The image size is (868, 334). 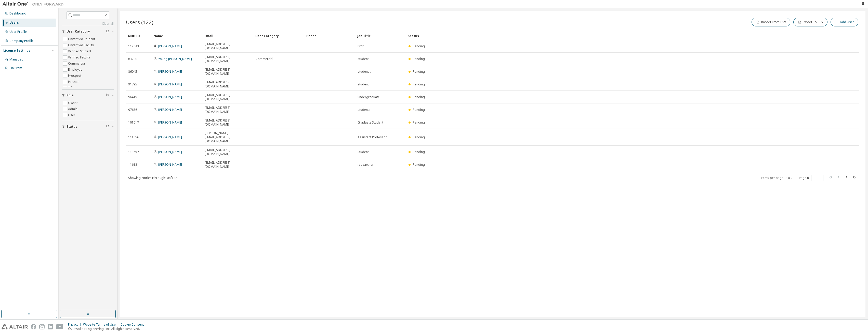 What do you see at coordinates (279, 36) in the screenshot?
I see `div: User Category` at bounding box center [279, 36].